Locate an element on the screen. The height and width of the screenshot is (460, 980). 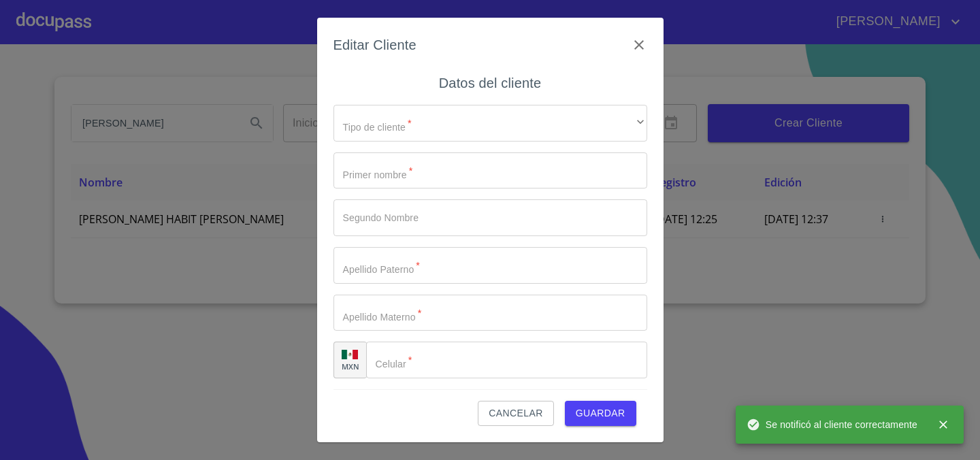
h6: Editar Cliente is located at coordinates (375, 45).